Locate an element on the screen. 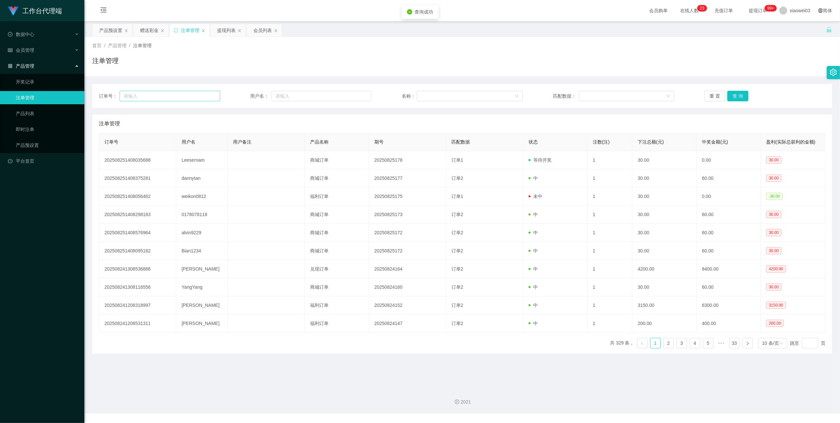 This screenshot has height=423, width=840. span: 注数(注) is located at coordinates (601, 142).